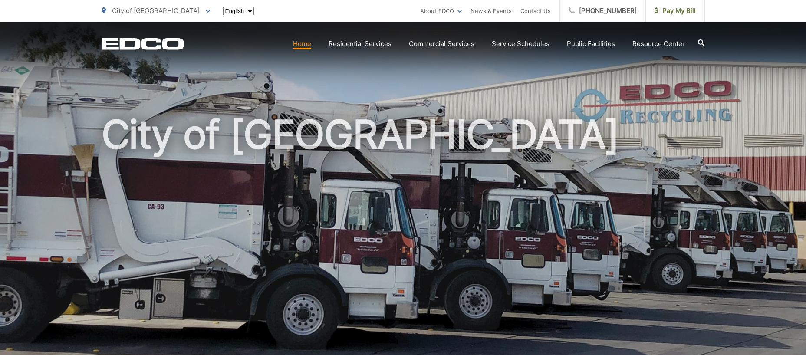  Describe the element at coordinates (143, 44) in the screenshot. I see `a: EDCD logo. Return to the homepage.` at that location.